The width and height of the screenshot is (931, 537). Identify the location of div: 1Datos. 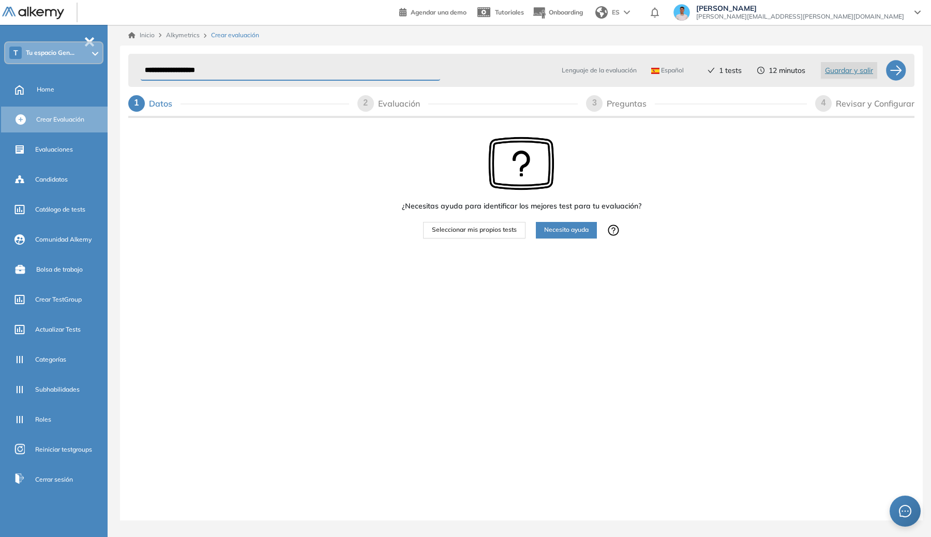
(239, 103).